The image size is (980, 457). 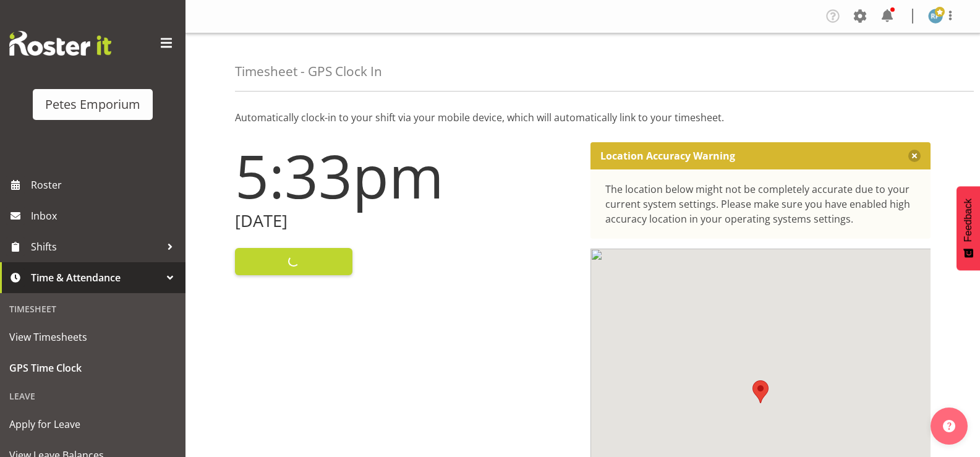 I want to click on div: The location below might not be completely accurate due to your current system settings. Please m..., so click(x=761, y=204).